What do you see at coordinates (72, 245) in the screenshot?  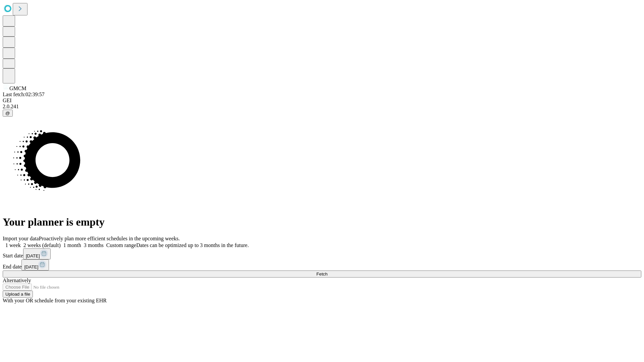 I see `span: 1 month` at bounding box center [72, 245].